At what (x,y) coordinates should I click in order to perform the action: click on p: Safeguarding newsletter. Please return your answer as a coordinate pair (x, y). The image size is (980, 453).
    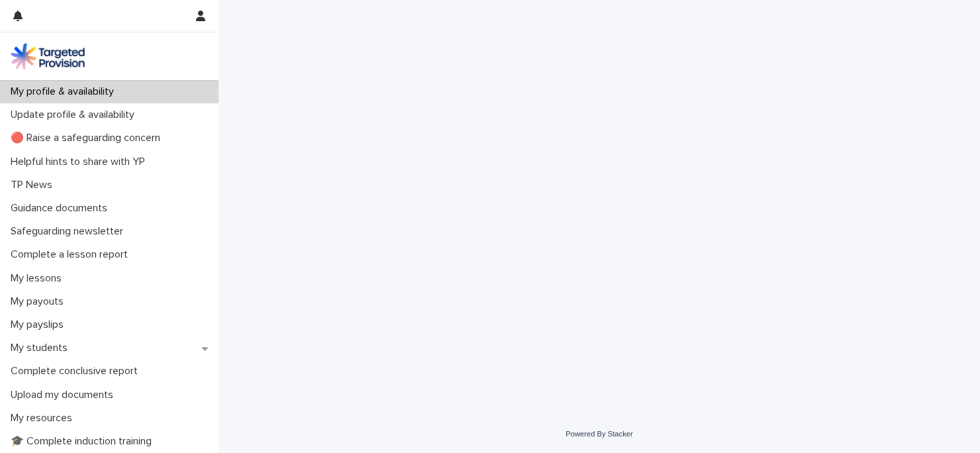
    Looking at the image, I should click on (69, 231).